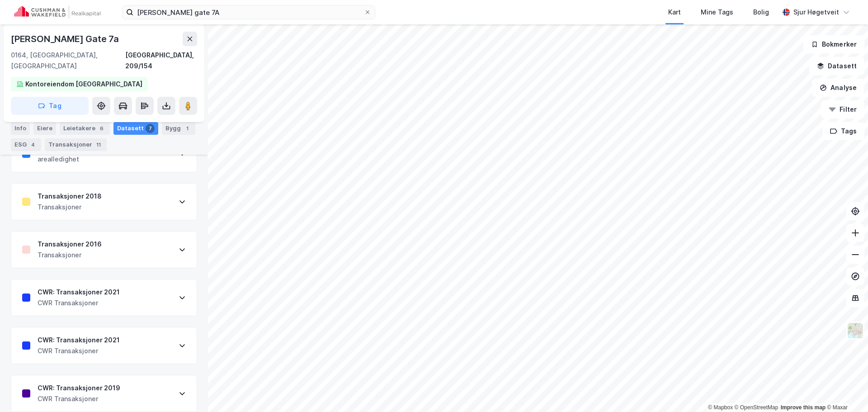  I want to click on button: Tags, so click(843, 131).